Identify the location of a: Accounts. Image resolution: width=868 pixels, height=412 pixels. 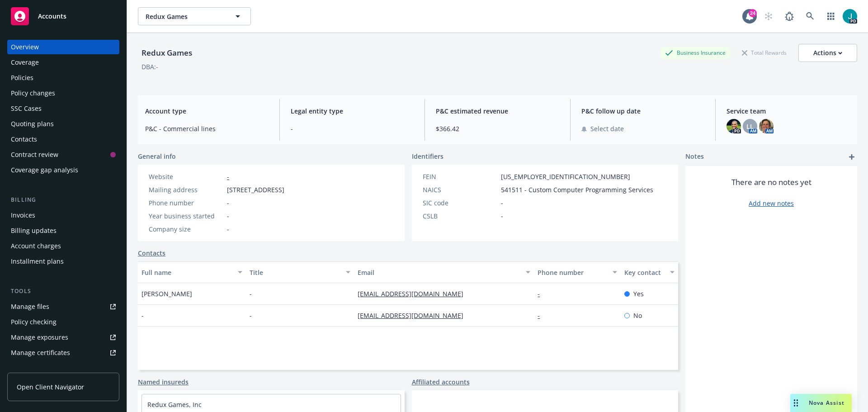
(63, 17).